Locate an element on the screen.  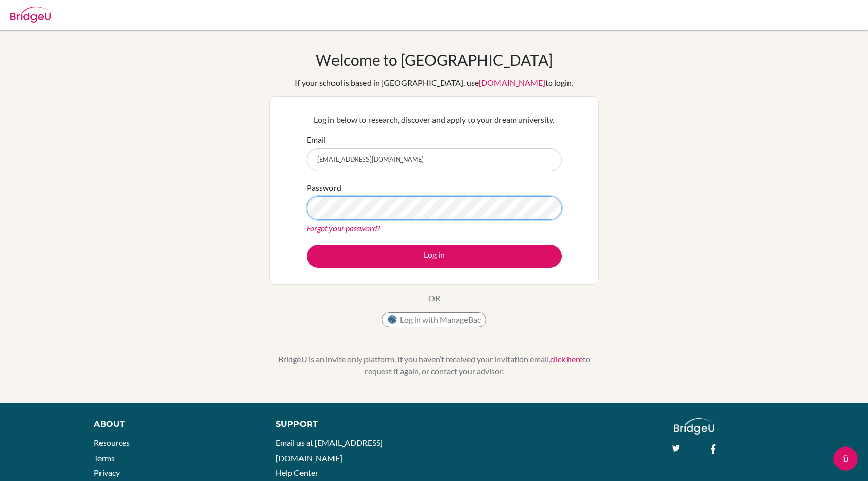
label: Password is located at coordinates (324, 188).